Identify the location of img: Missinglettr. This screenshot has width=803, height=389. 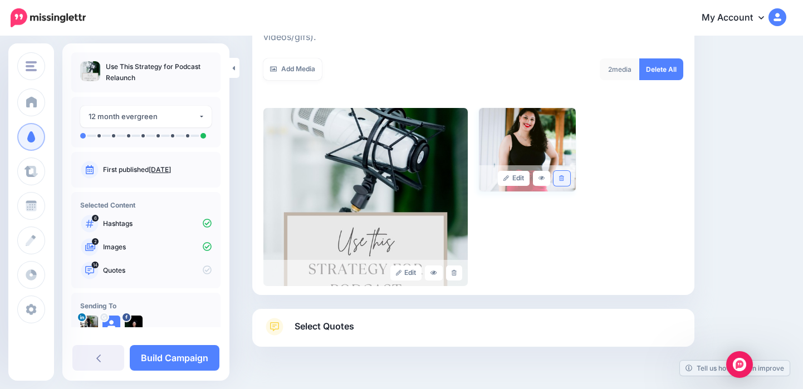
(48, 18).